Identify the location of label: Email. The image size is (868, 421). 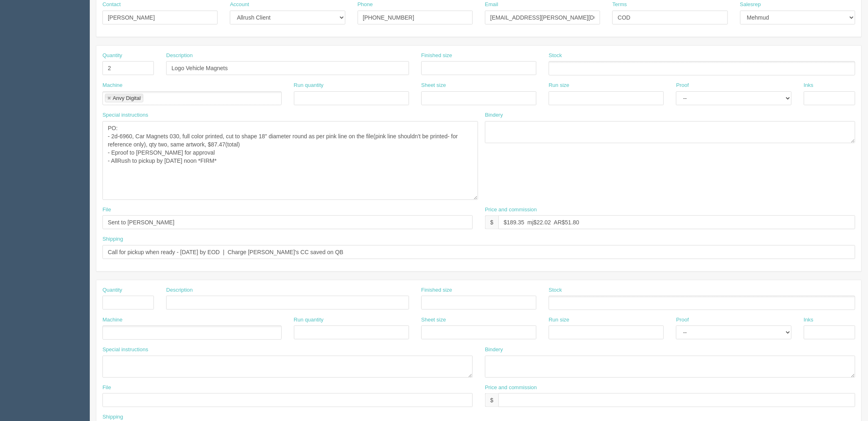
(492, 5).